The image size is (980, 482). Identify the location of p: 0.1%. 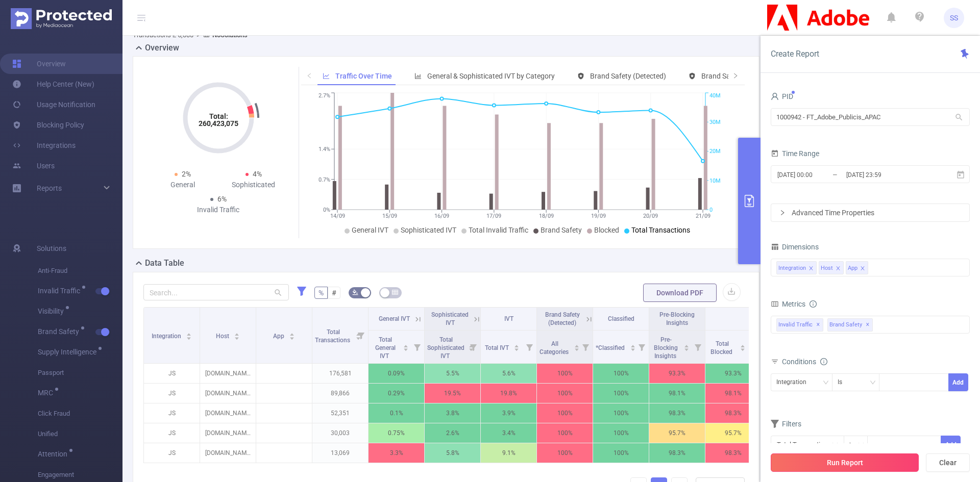
(396, 413).